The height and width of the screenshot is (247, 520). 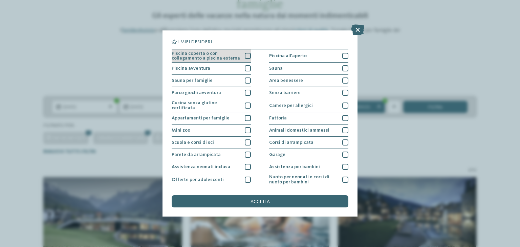 I want to click on span: Sauna, so click(x=276, y=68).